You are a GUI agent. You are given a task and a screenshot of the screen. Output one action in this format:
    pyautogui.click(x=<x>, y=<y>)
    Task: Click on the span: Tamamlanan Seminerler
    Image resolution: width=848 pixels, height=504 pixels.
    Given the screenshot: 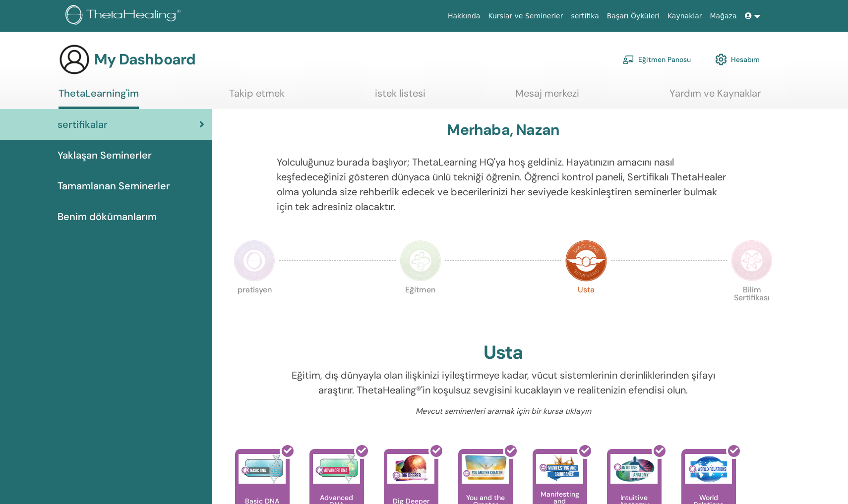 What is the action you would take?
    pyautogui.click(x=113, y=186)
    